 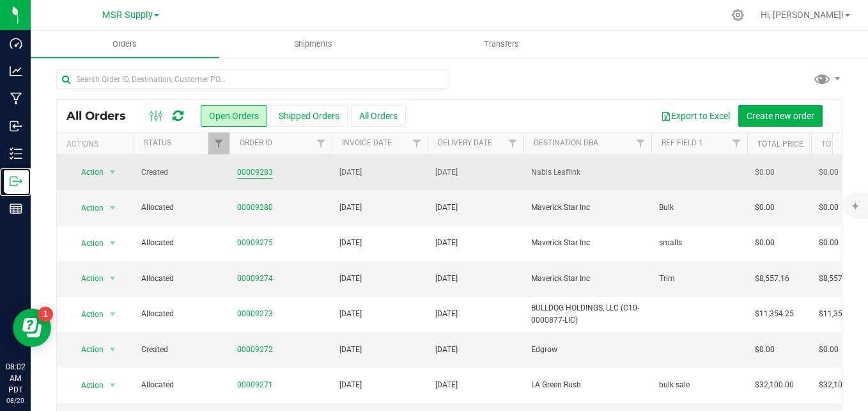 I want to click on a: Total Price, so click(x=781, y=144).